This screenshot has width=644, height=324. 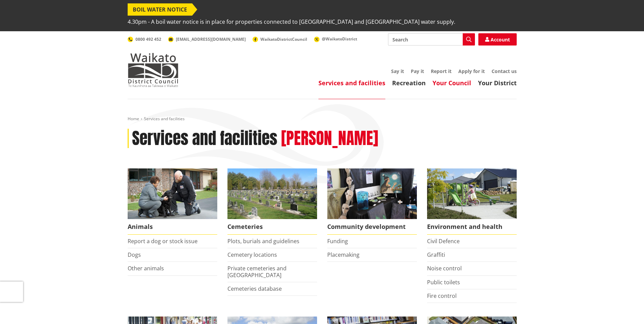 What do you see at coordinates (272, 227) in the screenshot?
I see `span: Cemeteries` at bounding box center [272, 227].